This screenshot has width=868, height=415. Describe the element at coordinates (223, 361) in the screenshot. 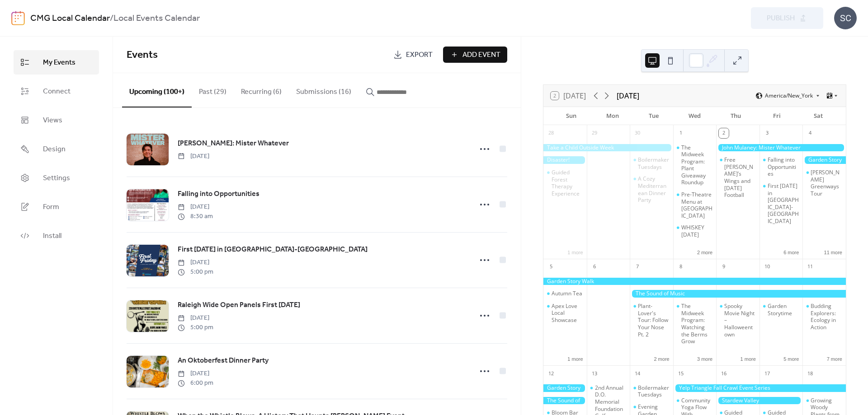

I see `a: An Oktoberfest Dinner Party` at that location.